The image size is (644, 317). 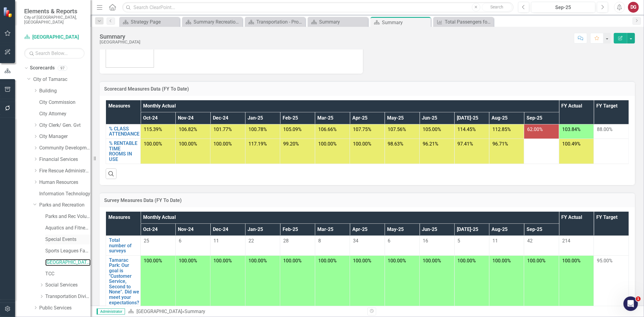 What do you see at coordinates (124, 131) in the screenshot?
I see `a: % CLASS ATTENDANCE` at bounding box center [124, 131].